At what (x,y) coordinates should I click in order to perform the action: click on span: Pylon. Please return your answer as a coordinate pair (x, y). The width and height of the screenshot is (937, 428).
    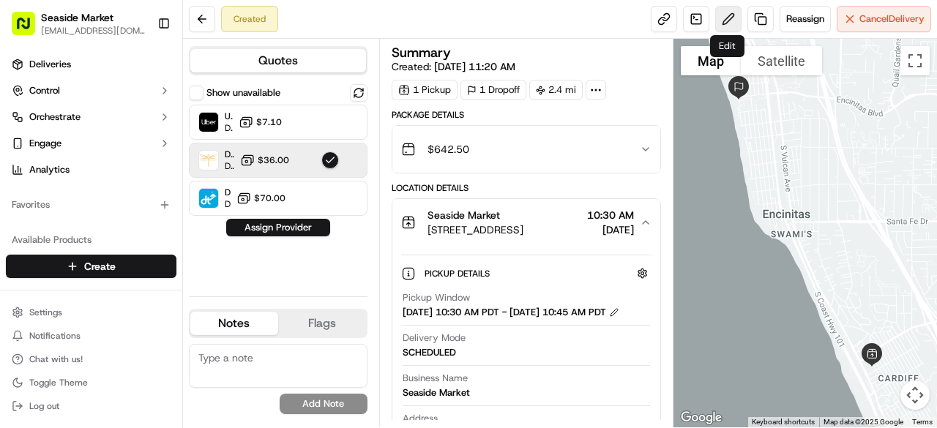
    Looking at the image, I should click on (161, 253).